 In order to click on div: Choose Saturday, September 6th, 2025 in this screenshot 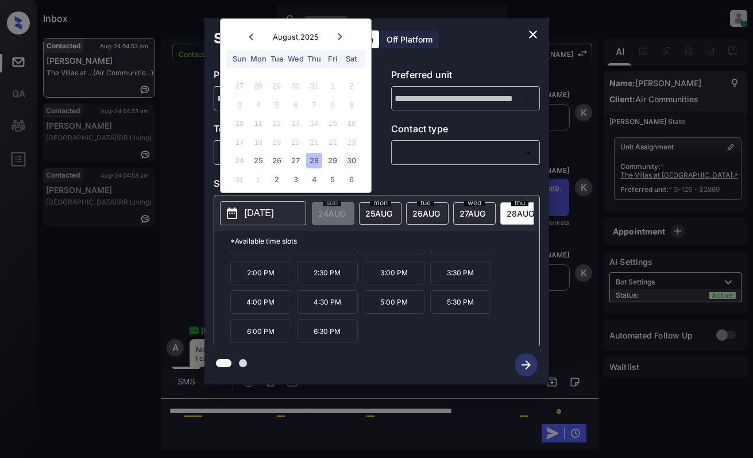, I will do `click(351, 179)`.